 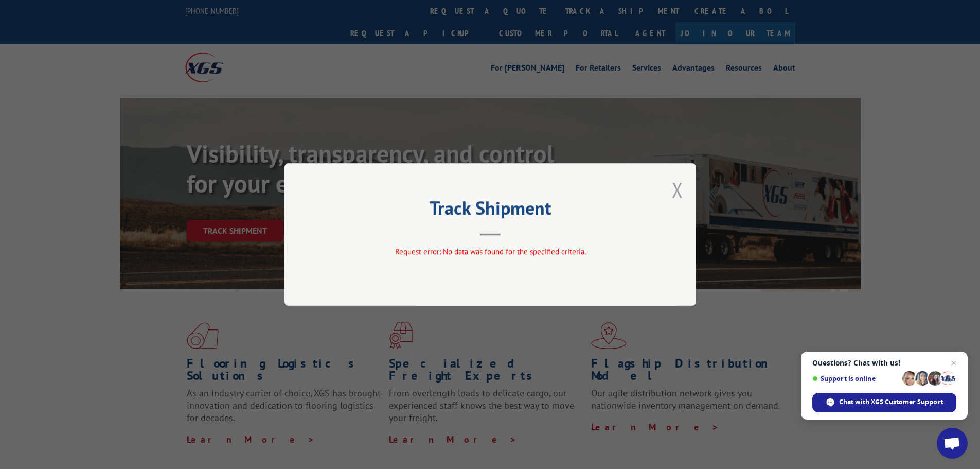 What do you see at coordinates (952, 443) in the screenshot?
I see `div: Open chat` at bounding box center [952, 443].